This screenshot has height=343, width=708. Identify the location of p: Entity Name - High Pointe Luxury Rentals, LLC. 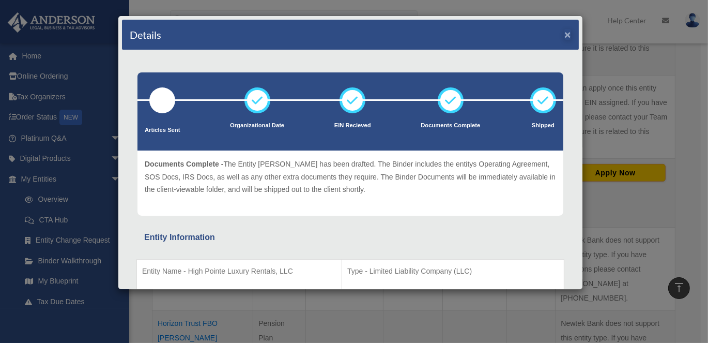
(239, 271).